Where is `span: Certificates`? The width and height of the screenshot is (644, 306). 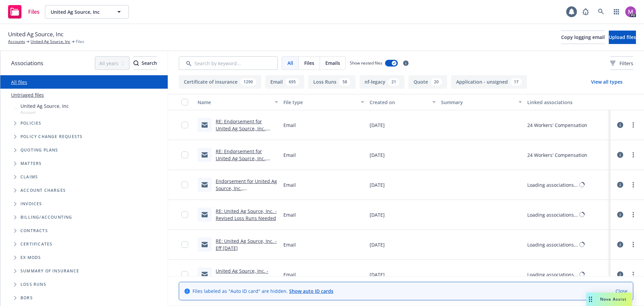 span: Certificates is located at coordinates (37, 244).